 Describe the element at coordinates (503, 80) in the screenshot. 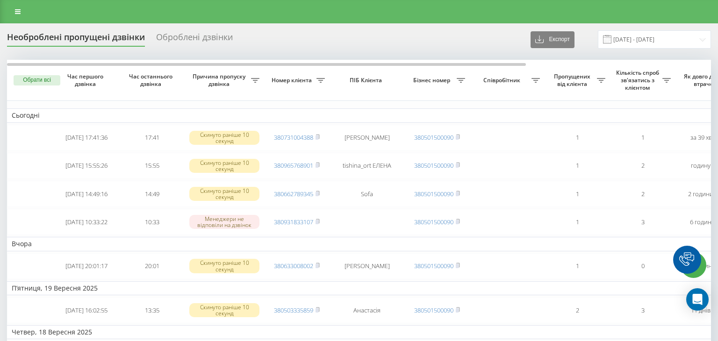

I see `span: Співробітник` at that location.